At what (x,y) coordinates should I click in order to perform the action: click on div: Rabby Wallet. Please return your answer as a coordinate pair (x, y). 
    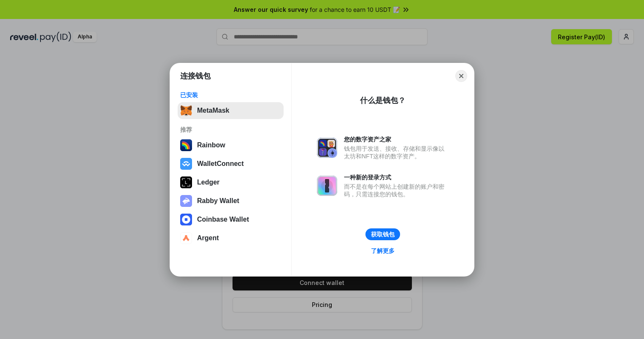
    Looking at the image, I should click on (218, 201).